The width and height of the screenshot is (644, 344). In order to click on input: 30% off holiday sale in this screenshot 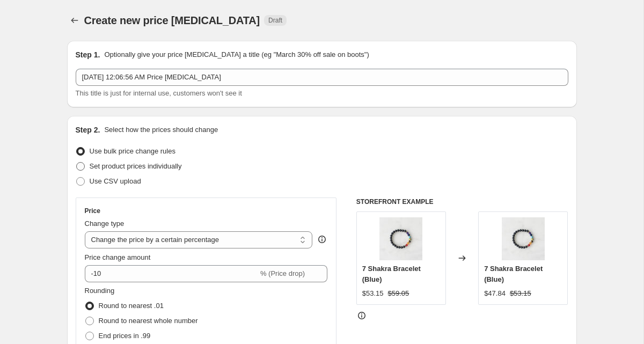, I will do `click(322, 77)`.